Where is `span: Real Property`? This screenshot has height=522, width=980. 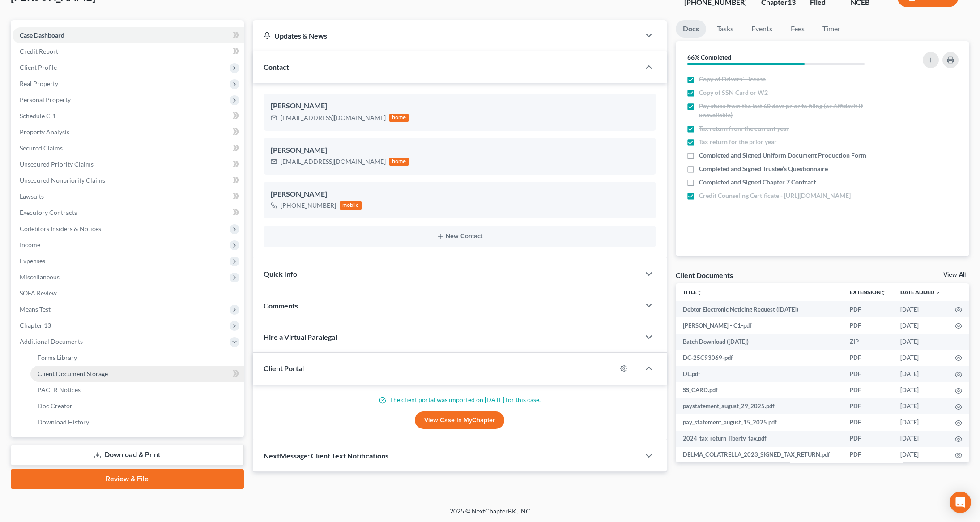
span: Real Property is located at coordinates (39, 84).